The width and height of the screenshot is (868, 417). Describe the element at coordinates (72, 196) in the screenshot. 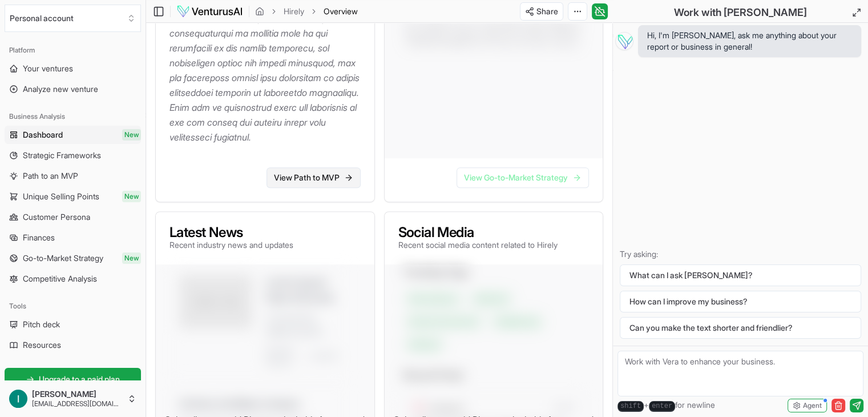

I see `a: Unique Selling PointsNew` at that location.